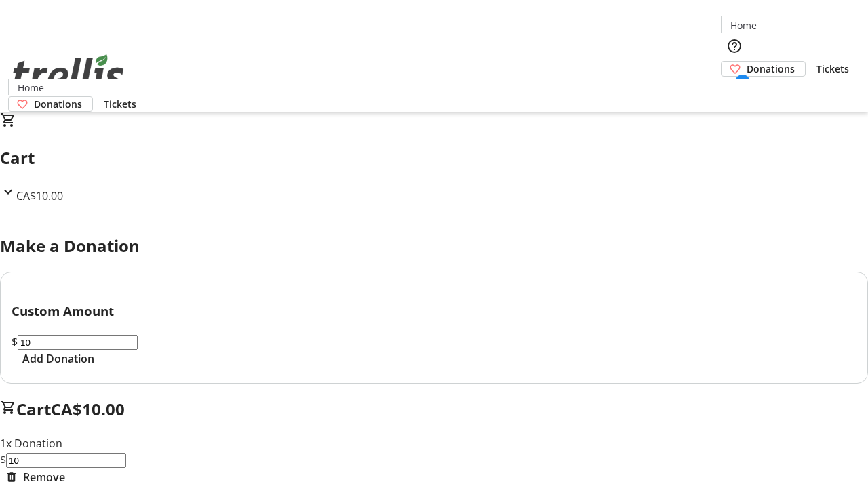  What do you see at coordinates (735, 90) in the screenshot?
I see `button: Cart` at bounding box center [735, 90].